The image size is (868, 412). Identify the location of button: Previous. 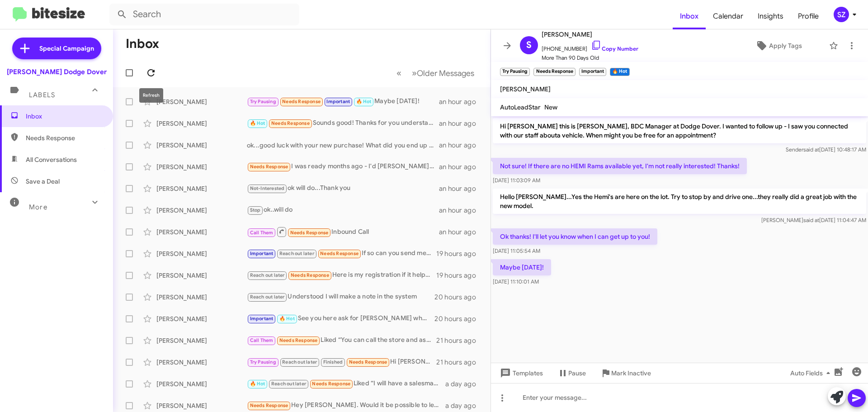
(399, 73).